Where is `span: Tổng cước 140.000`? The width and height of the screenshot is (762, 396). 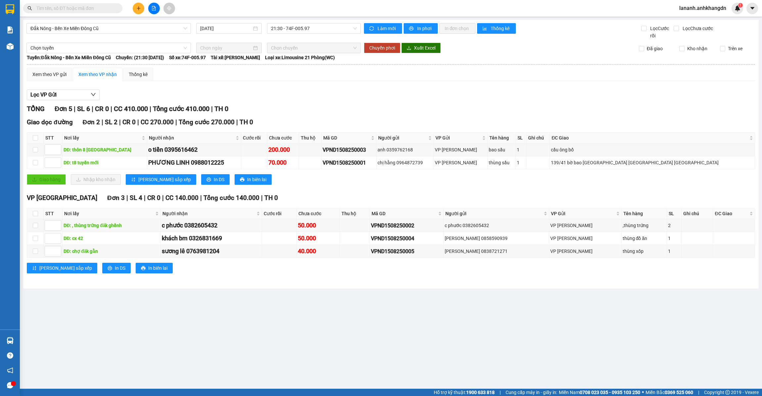
span: Tổng cước 140.000 is located at coordinates (231, 198).